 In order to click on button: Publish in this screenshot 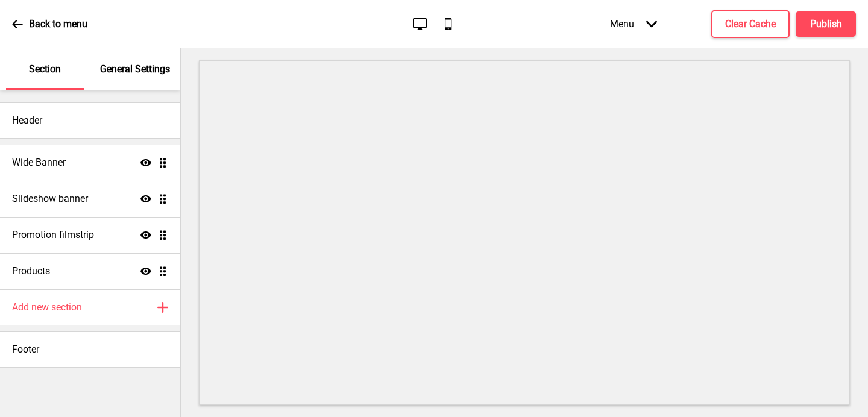, I will do `click(826, 24)`.